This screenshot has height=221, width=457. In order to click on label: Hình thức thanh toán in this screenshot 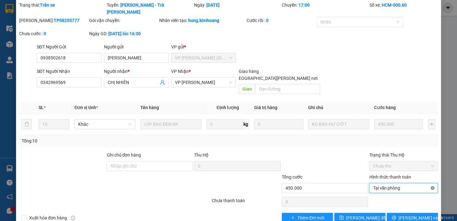, I will do `click(390, 177)`.